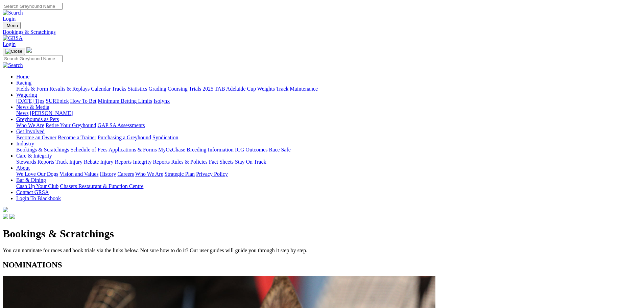 Image resolution: width=644 pixels, height=308 pixels. I want to click on a: Become a Trainer, so click(77, 137).